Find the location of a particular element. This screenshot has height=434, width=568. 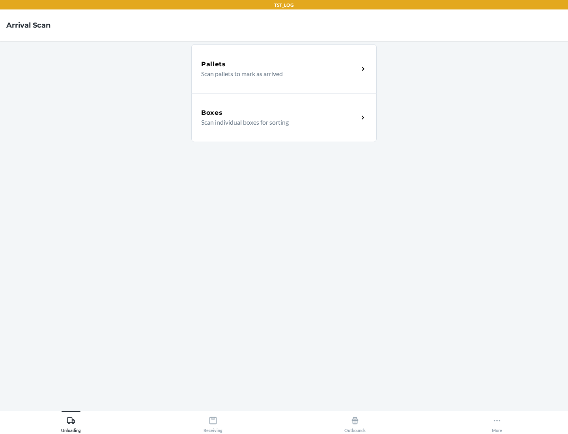

button: More is located at coordinates (497, 422).